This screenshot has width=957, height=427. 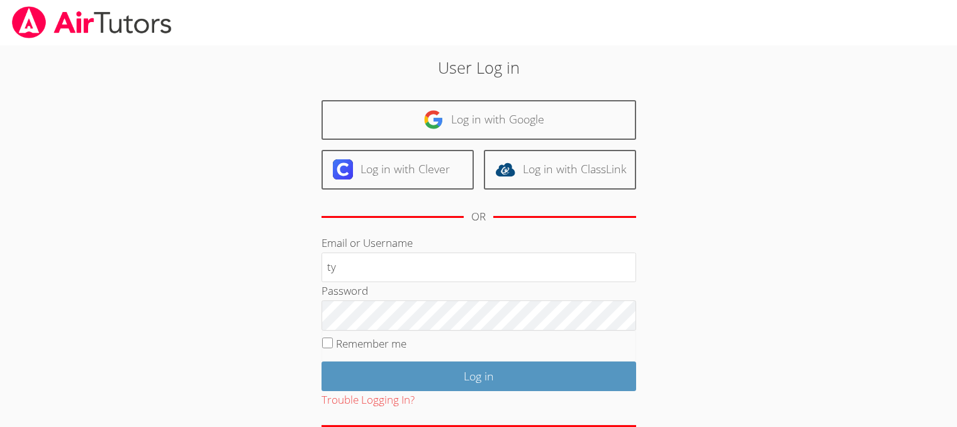 I want to click on label: Password, so click(x=345, y=290).